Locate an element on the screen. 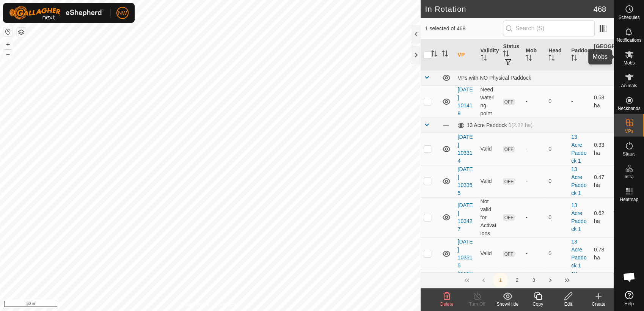  div: Turn Off is located at coordinates (477, 304).